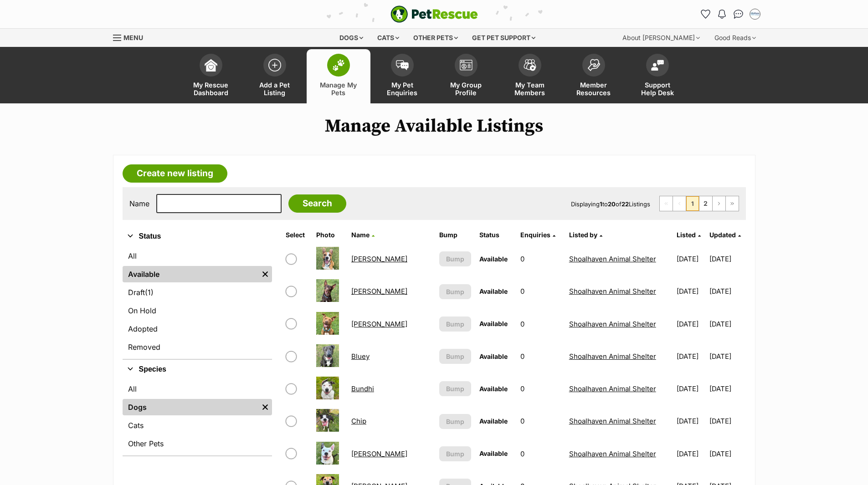 Image resolution: width=868 pixels, height=485 pixels. What do you see at coordinates (131, 37) in the screenshot?
I see `a: Menu` at bounding box center [131, 37].